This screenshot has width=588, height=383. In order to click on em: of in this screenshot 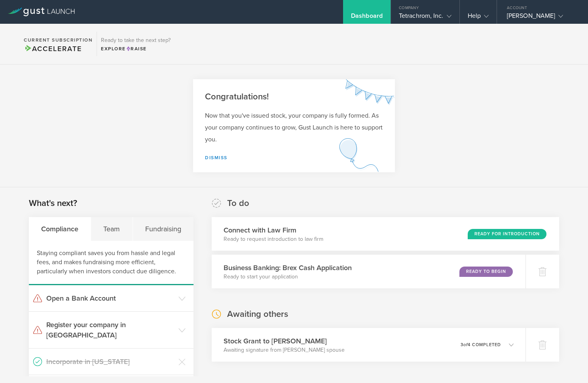, I will do `click(466, 345)`.